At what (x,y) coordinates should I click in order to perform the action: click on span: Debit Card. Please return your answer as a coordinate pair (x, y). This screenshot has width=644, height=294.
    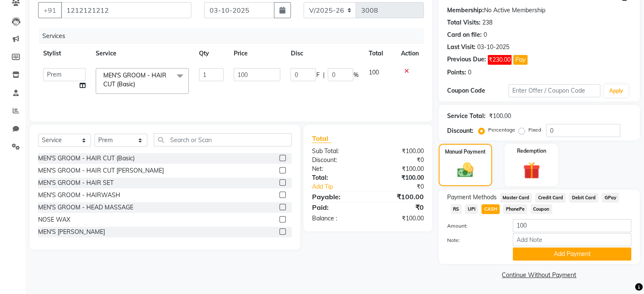
    Looking at the image, I should click on (584, 198).